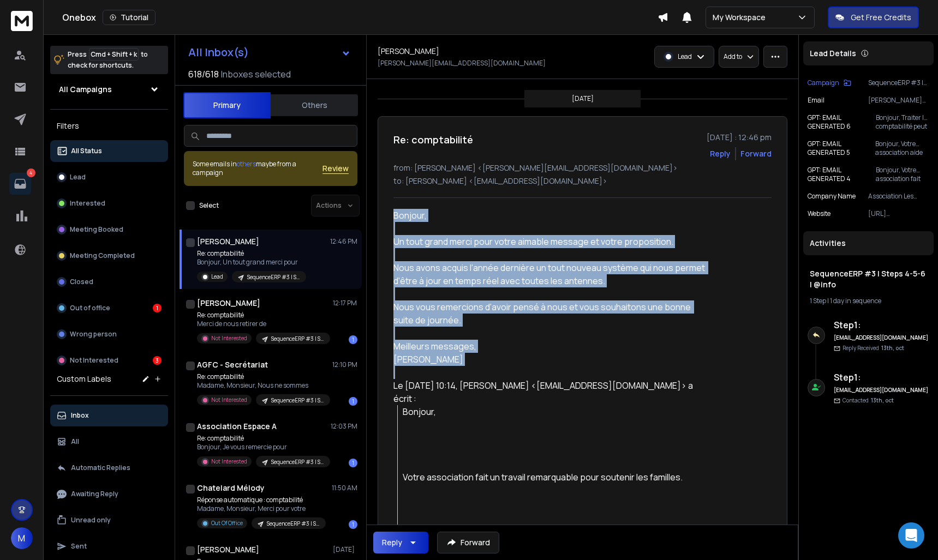  Describe the element at coordinates (109, 230) in the screenshot. I see `button: Meeting Booked` at that location.